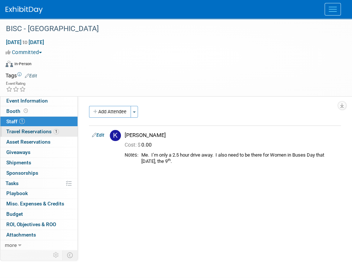 This screenshot has height=278, width=352. Describe the element at coordinates (139, 145) in the screenshot. I see `span: 0.00` at that location.